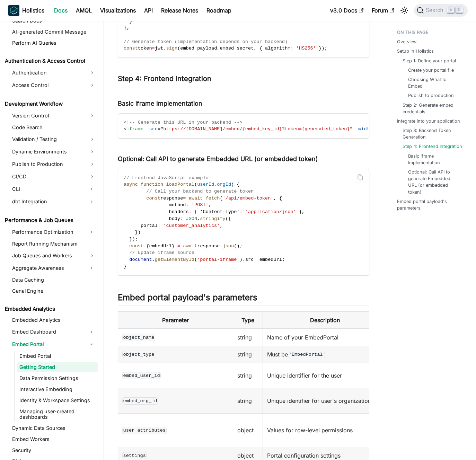 The width and height of the screenshot is (476, 460). I want to click on a: Development Workflow, so click(50, 104).